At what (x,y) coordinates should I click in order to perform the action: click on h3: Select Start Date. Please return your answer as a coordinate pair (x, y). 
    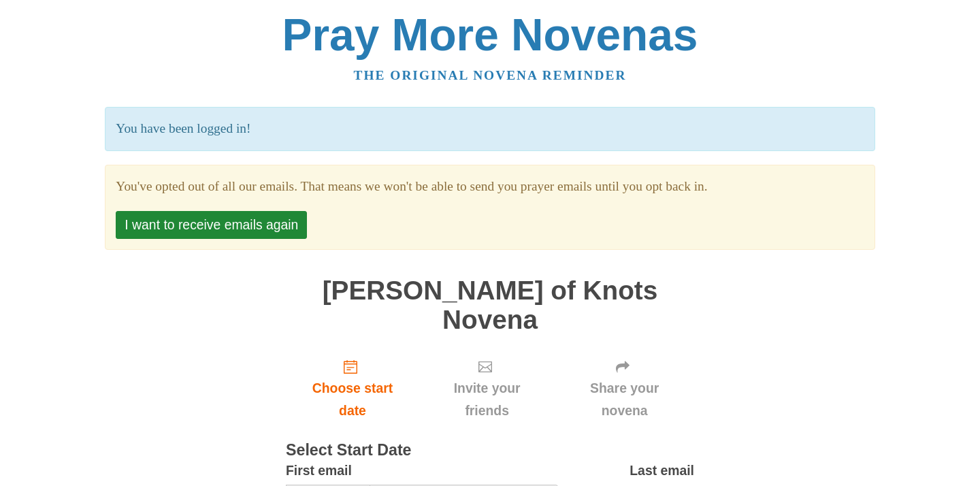
    Looking at the image, I should click on (490, 450).